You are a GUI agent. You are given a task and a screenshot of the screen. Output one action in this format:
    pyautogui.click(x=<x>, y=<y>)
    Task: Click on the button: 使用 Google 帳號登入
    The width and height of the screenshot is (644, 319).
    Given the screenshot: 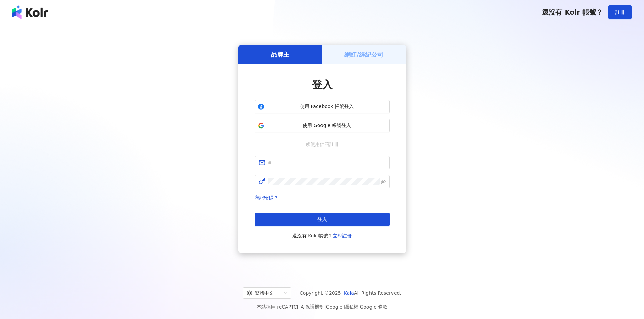 What is the action you would take?
    pyautogui.click(x=322, y=126)
    